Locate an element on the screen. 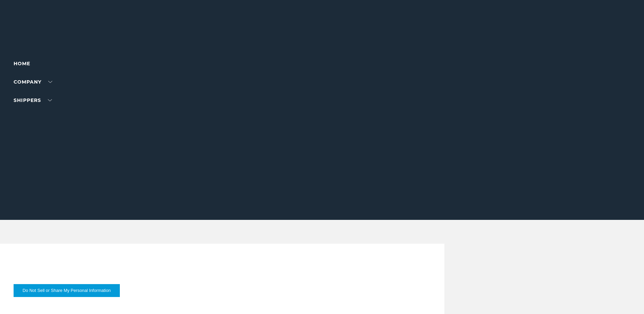 This screenshot has height=314, width=644. img: kbx logo is located at coordinates (322, 29).